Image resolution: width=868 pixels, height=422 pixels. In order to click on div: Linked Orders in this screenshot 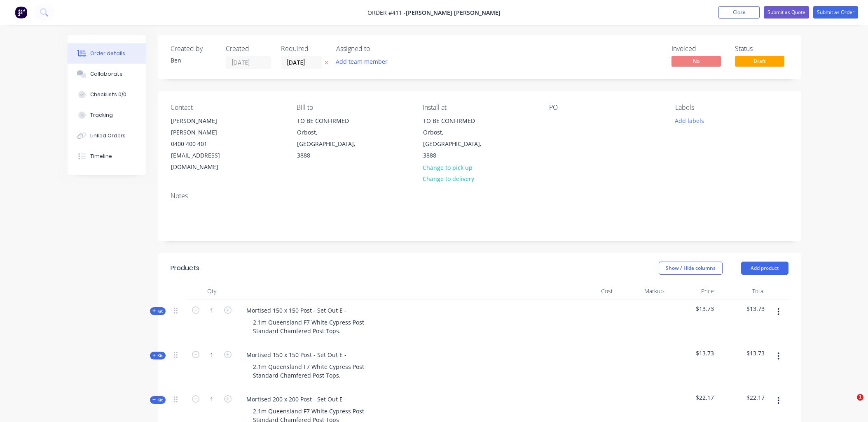, I will do `click(108, 136)`.